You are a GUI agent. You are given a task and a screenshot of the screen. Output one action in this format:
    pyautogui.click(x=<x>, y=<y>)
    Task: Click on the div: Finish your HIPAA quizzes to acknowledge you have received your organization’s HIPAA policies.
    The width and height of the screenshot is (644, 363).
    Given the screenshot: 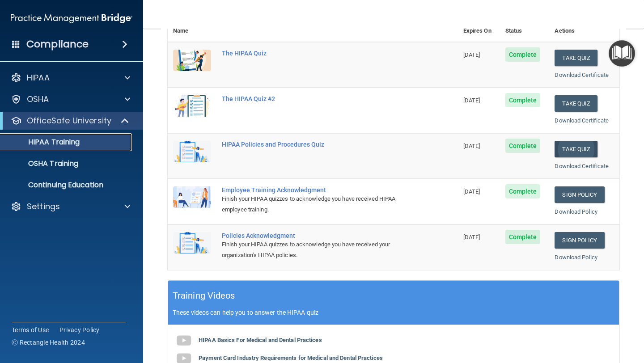 What is the action you would take?
    pyautogui.click(x=317, y=250)
    